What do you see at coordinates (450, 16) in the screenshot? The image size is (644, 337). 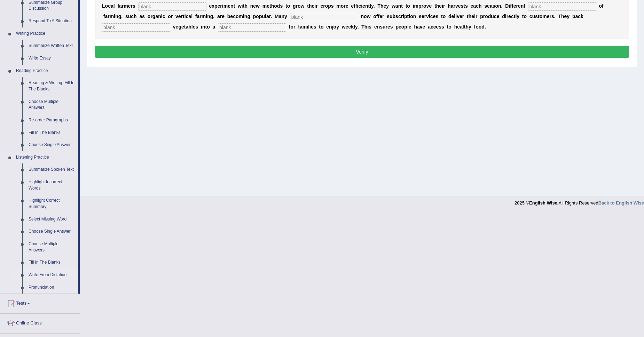 I see `b: d` at bounding box center [450, 16].